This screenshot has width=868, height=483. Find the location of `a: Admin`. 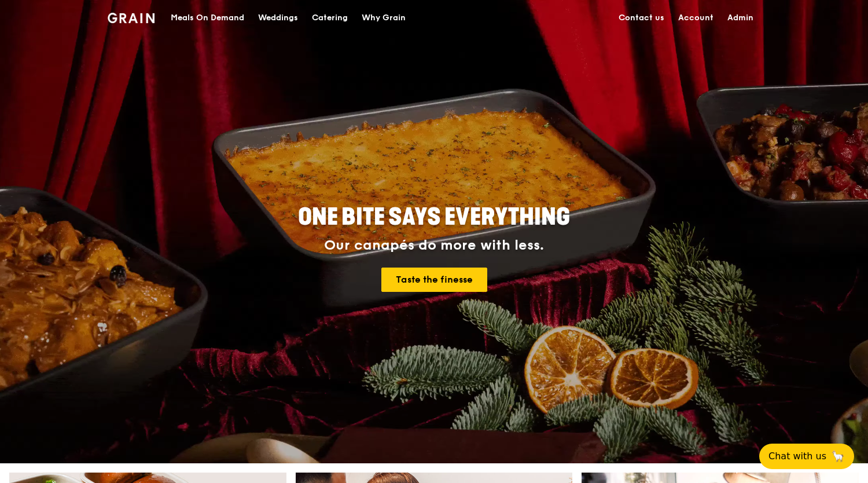

a: Admin is located at coordinates (740, 18).